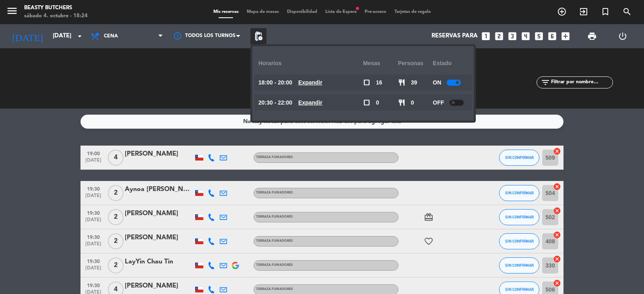 Image resolution: width=644 pixels, height=294 pixels. Describe the element at coordinates (341, 12) in the screenshot. I see `span: Lista de Espera` at that location.